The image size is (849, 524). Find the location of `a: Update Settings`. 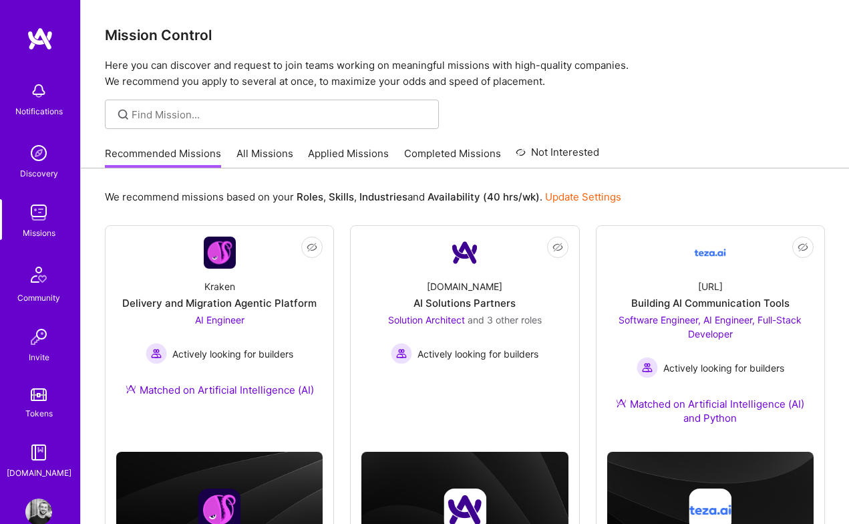

a: Update Settings is located at coordinates (583, 196).